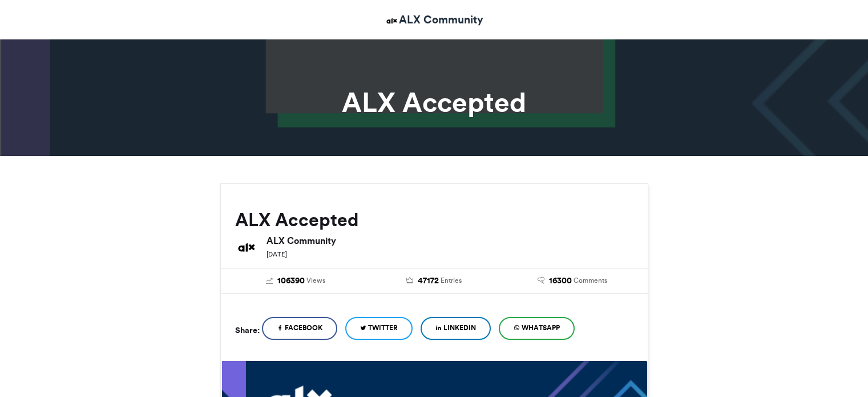  I want to click on a: 16300 Comments, so click(573, 281).